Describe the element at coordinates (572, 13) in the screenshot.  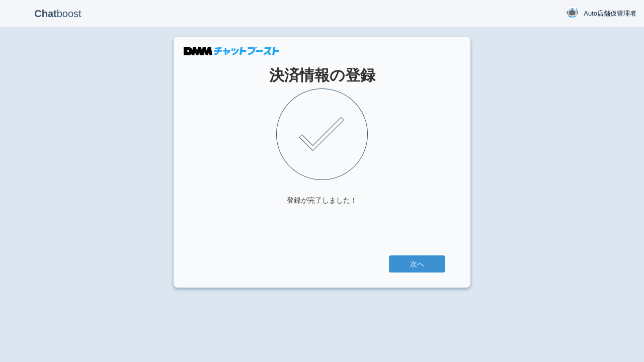
I see `img: User Image` at that location.